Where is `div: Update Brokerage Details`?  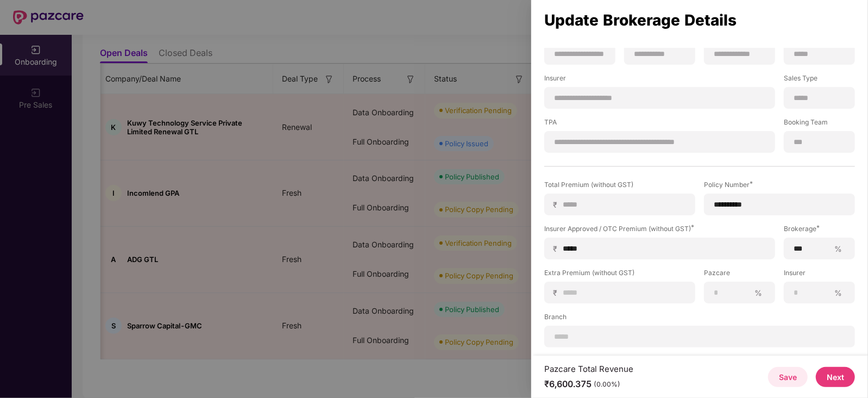
div: Update Brokerage Details is located at coordinates (700, 20).